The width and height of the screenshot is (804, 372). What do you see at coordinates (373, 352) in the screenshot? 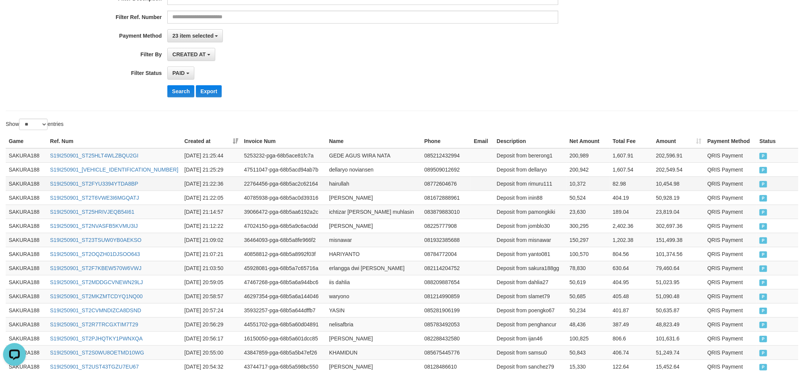
I see `td: KHAMIDUN` at bounding box center [373, 352].